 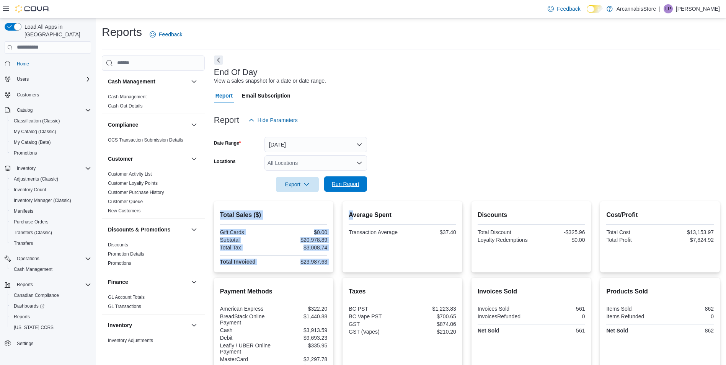 What do you see at coordinates (194, 125) in the screenshot?
I see `button: Compliance` at bounding box center [194, 125].